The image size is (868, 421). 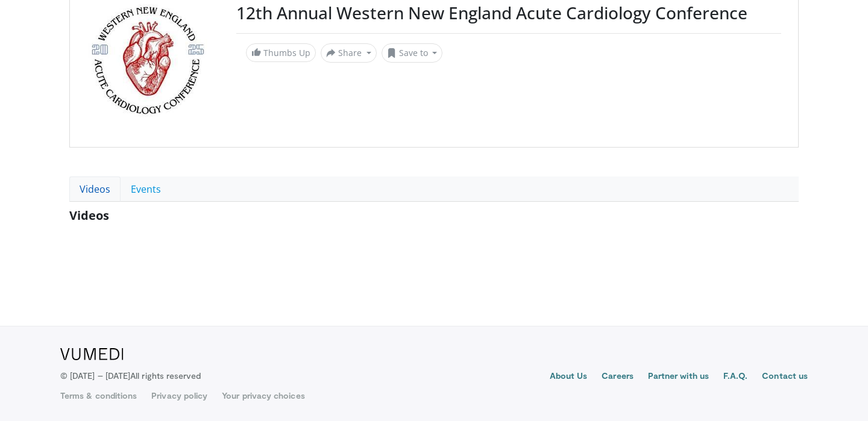 I want to click on a: Thumbs Up, so click(x=281, y=52).